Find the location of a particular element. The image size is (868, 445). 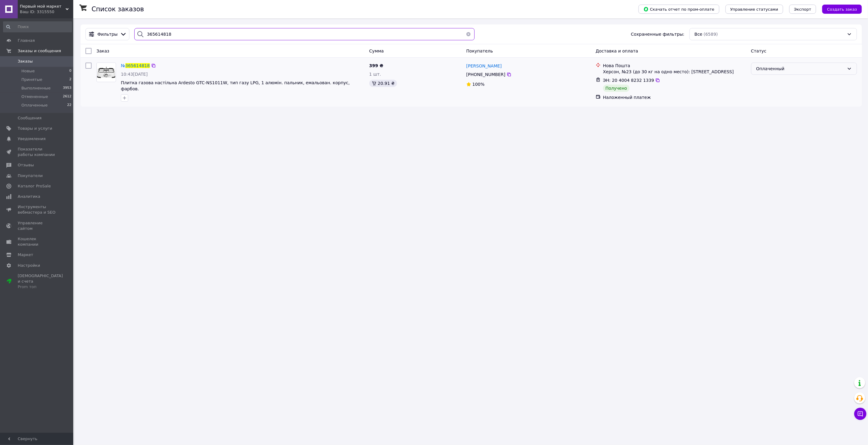

div: Оплаченный is located at coordinates (800, 69).